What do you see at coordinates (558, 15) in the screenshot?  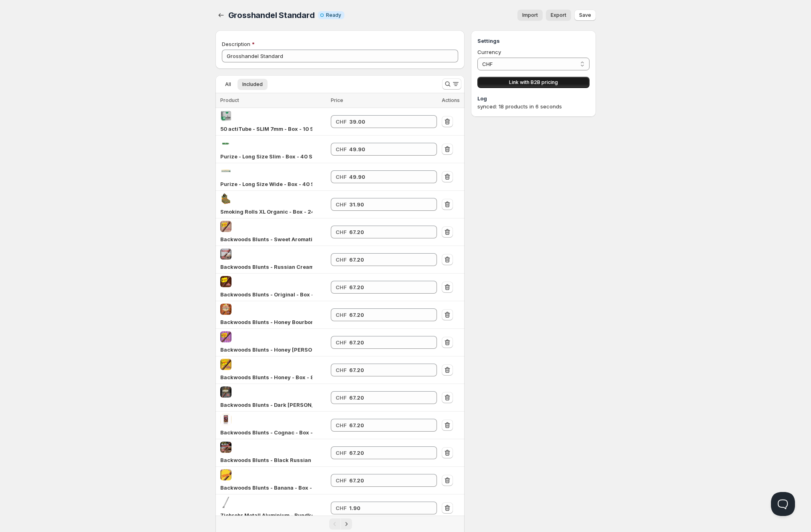 I see `span: Export` at bounding box center [558, 15].